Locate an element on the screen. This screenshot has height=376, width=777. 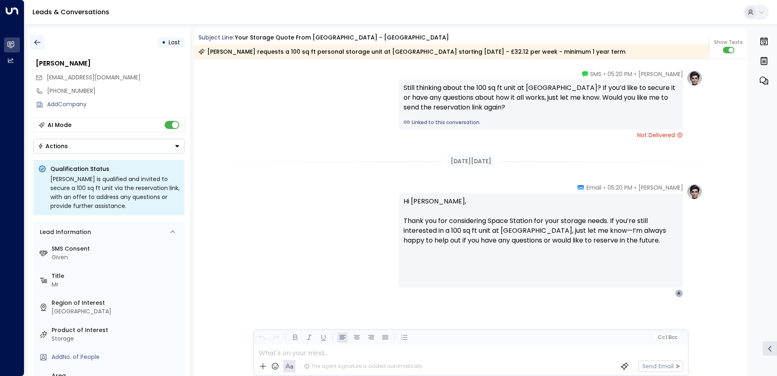
div: Storage is located at coordinates (116, 338).